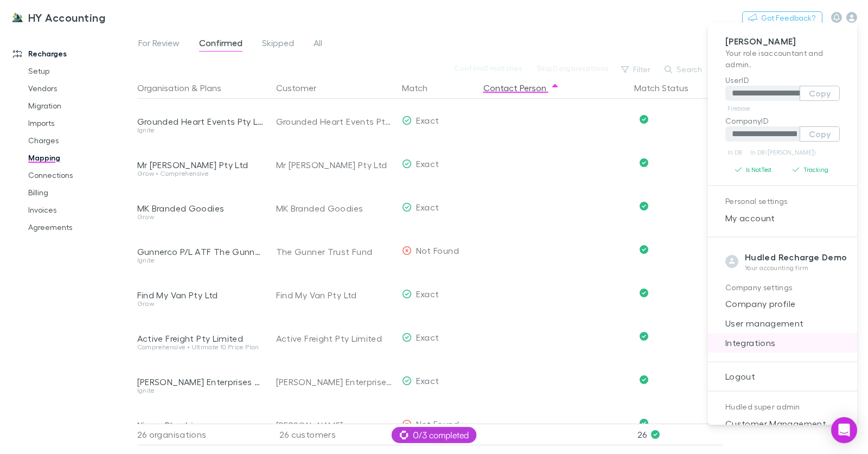 The height and width of the screenshot is (454, 868). What do you see at coordinates (782, 376) in the screenshot?
I see `span: Logout` at bounding box center [782, 376].